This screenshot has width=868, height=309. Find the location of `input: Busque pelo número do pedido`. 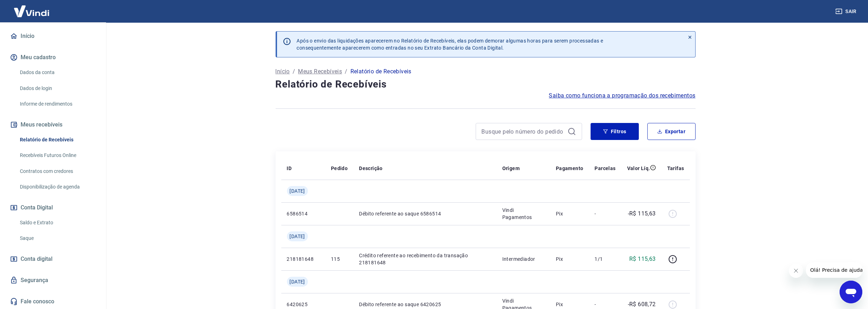

input: Busque pelo número do pedido is located at coordinates (523, 132).